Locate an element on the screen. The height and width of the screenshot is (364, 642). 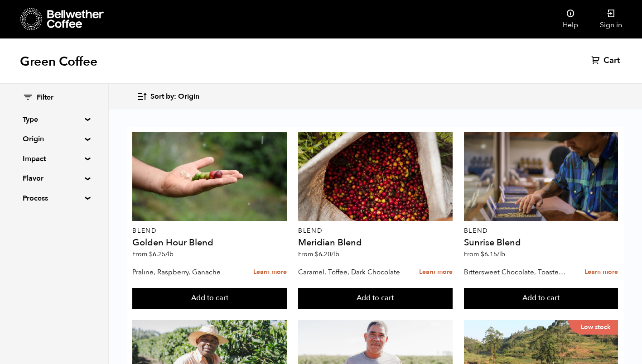
a: Cart is located at coordinates (607, 61).